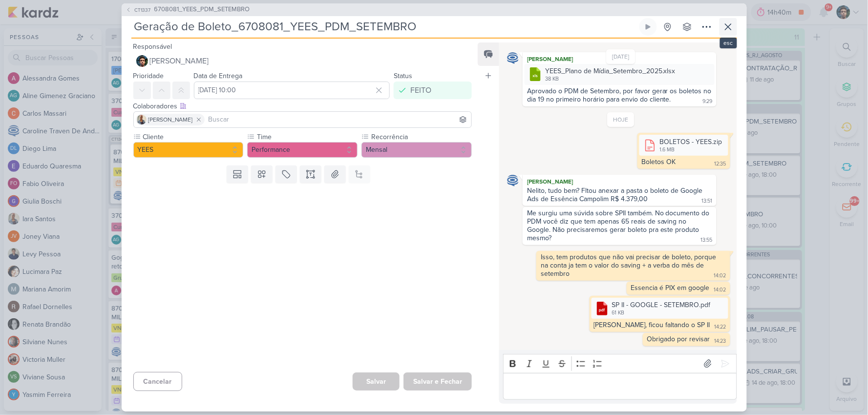 This screenshot has width=868, height=415. Describe the element at coordinates (620, 386) in the screenshot. I see `div: Editor editing area: main` at that location.